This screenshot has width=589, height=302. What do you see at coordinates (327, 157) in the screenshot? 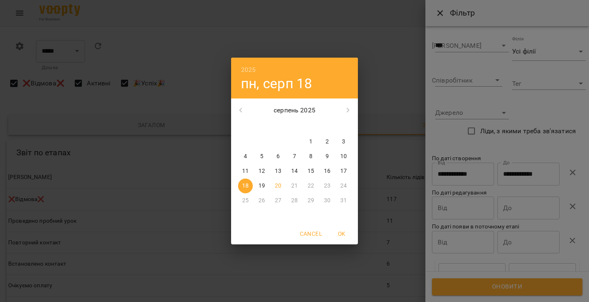
I see `p: 9` at bounding box center [327, 157].